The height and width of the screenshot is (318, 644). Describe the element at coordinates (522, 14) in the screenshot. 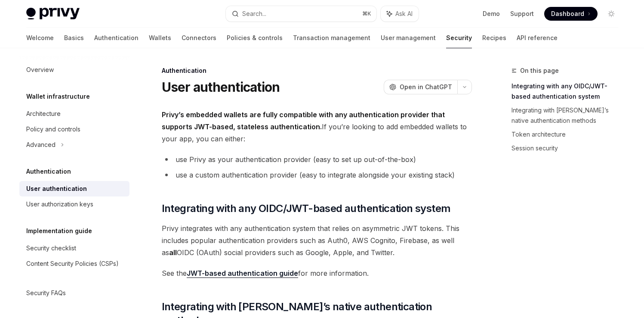

I see `a: Support` at that location.